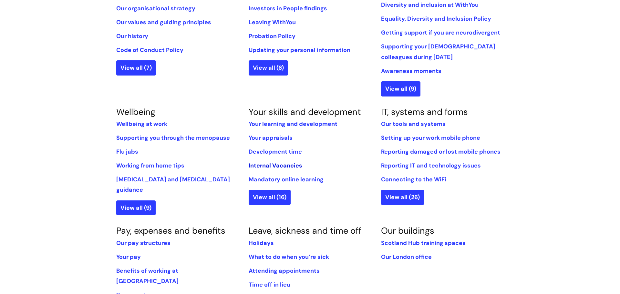  Describe the element at coordinates (286, 179) in the screenshot. I see `a: Mandatory online learning` at that location.